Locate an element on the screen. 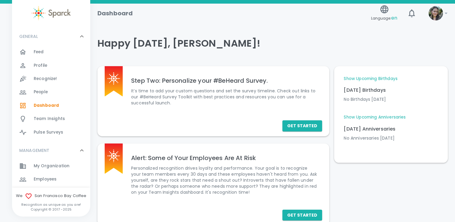  a: People is located at coordinates (51, 92).